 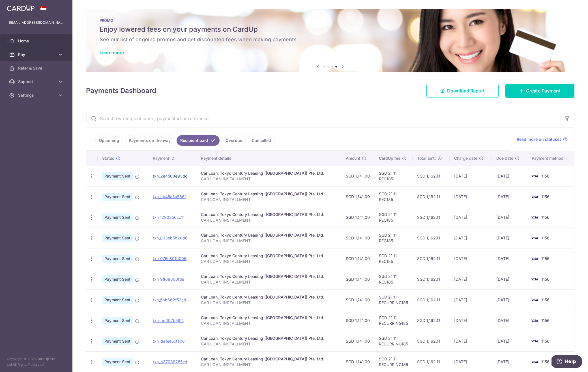 What do you see at coordinates (324, 118) in the screenshot?
I see `input: Search by recipient name, payment id or reference` at bounding box center [324, 118].